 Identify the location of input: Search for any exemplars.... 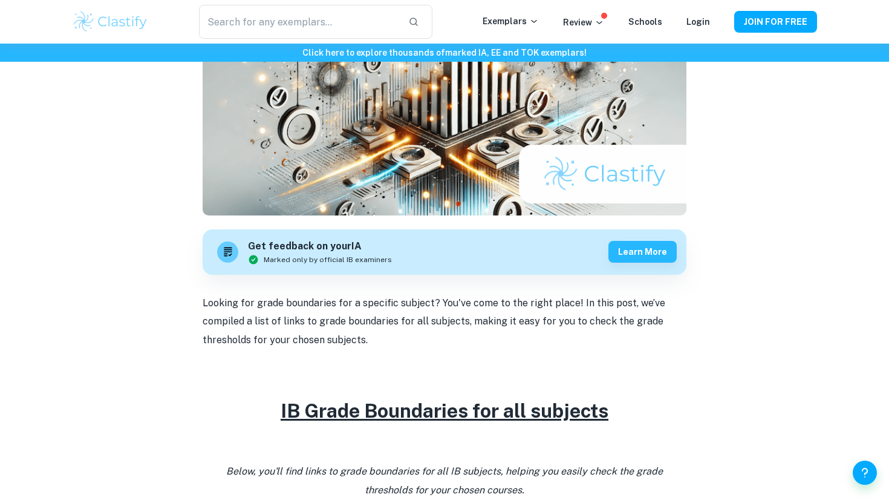
(299, 22).